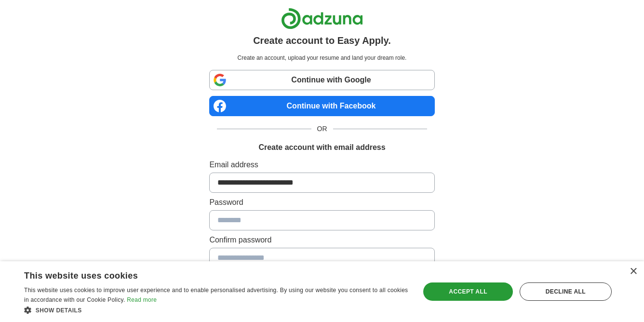  What do you see at coordinates (321, 80) in the screenshot?
I see `a: Continue with Google` at bounding box center [321, 80].